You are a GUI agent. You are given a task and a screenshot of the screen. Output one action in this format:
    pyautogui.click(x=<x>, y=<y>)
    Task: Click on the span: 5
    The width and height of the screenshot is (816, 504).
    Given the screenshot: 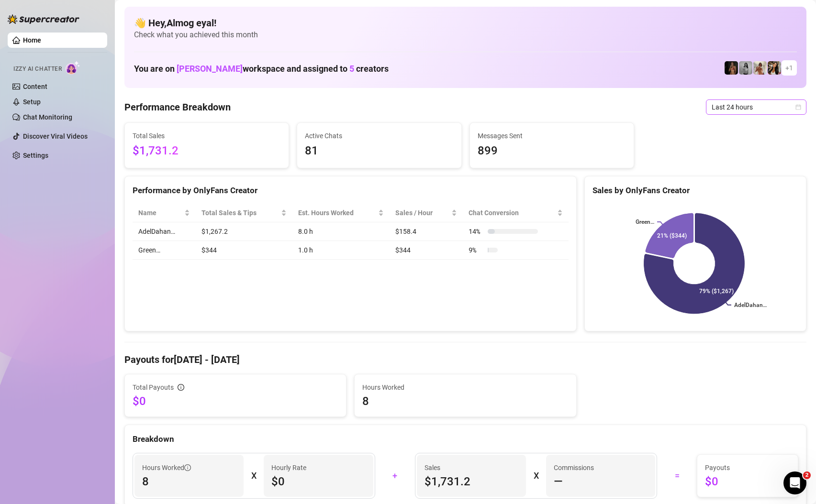 What is the action you would take?
    pyautogui.click(x=351, y=69)
    